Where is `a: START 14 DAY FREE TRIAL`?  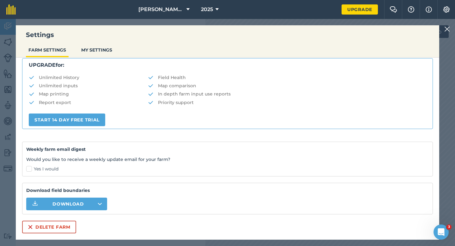 a: START 14 DAY FREE TRIAL is located at coordinates (67, 120).